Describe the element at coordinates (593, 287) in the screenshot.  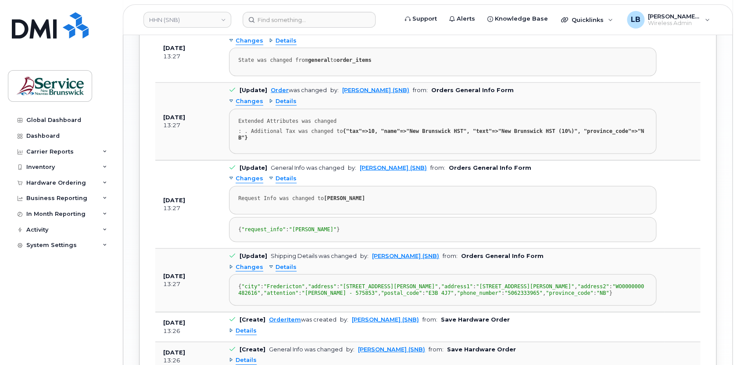
I see `span: "address2"` at that location.